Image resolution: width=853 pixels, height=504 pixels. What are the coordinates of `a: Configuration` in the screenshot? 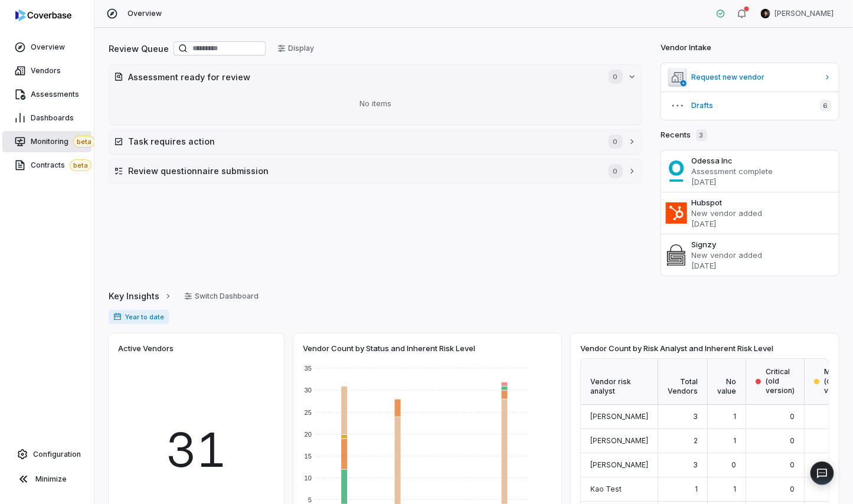 It's located at (47, 455).